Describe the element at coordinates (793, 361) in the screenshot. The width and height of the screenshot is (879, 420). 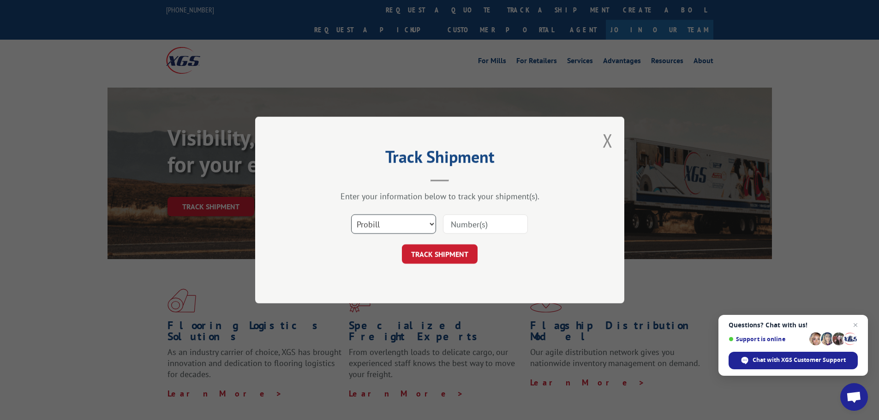
I see `div: Chat with XGS Customer Support` at that location.